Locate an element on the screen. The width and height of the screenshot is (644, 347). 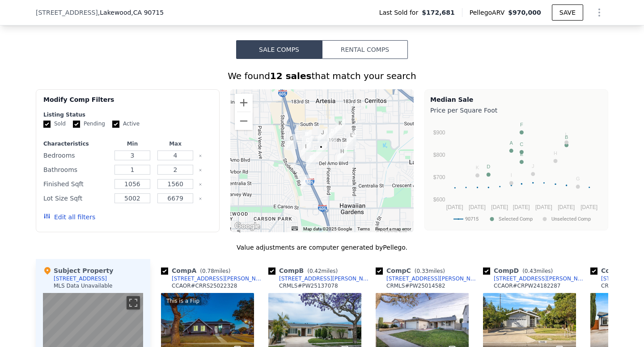
div: 11847 Gonsalves St is located at coordinates (332, 134).